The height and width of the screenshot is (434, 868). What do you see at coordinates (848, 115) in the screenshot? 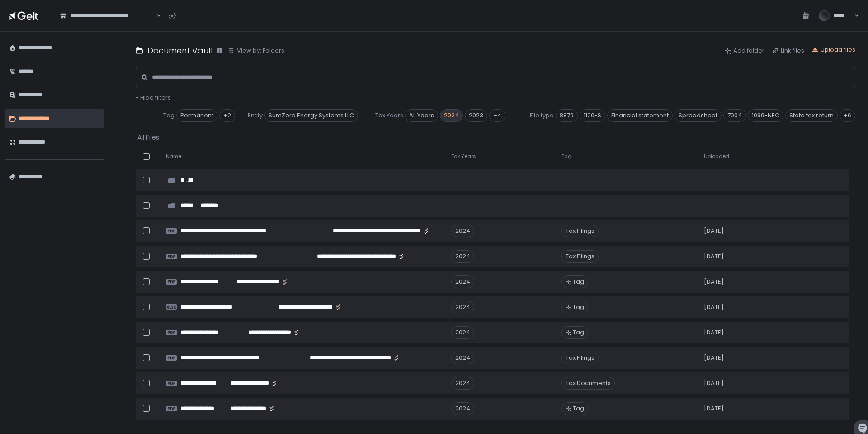
I see `div: +6` at bounding box center [848, 115].